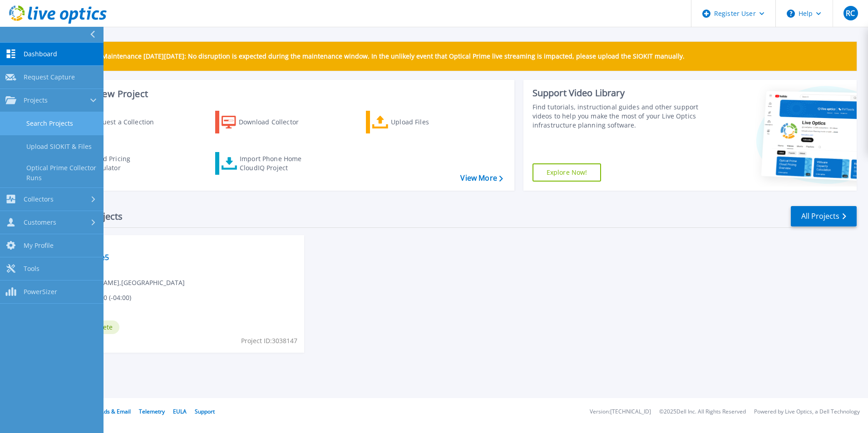 The width and height of the screenshot is (868, 433). I want to click on a: Request a Collection, so click(115, 122).